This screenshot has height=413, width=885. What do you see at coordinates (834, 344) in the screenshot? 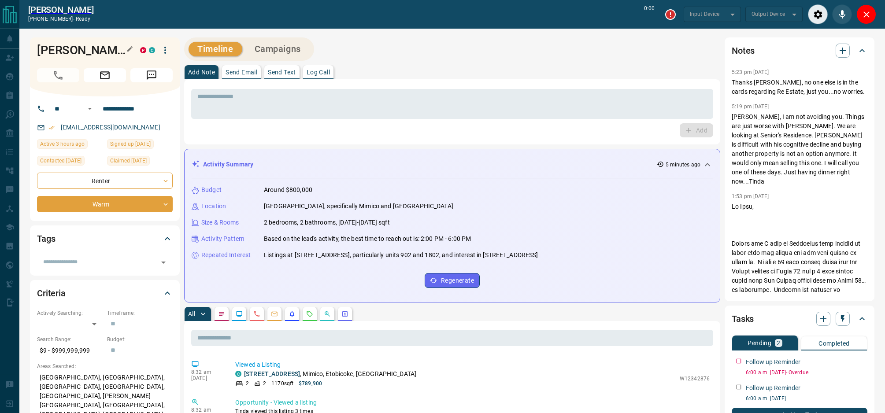
I see `p: Completed` at bounding box center [834, 344].